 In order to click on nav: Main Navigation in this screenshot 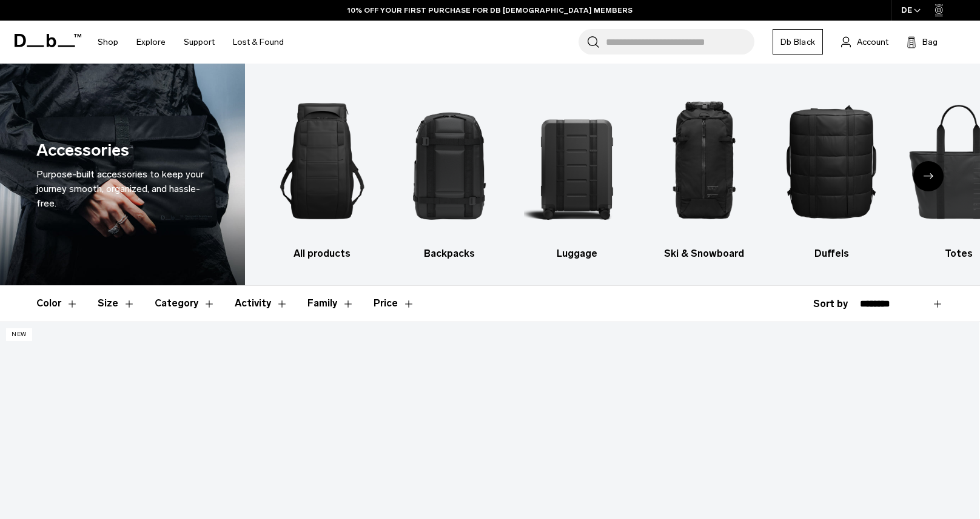, I will do `click(190, 42)`.